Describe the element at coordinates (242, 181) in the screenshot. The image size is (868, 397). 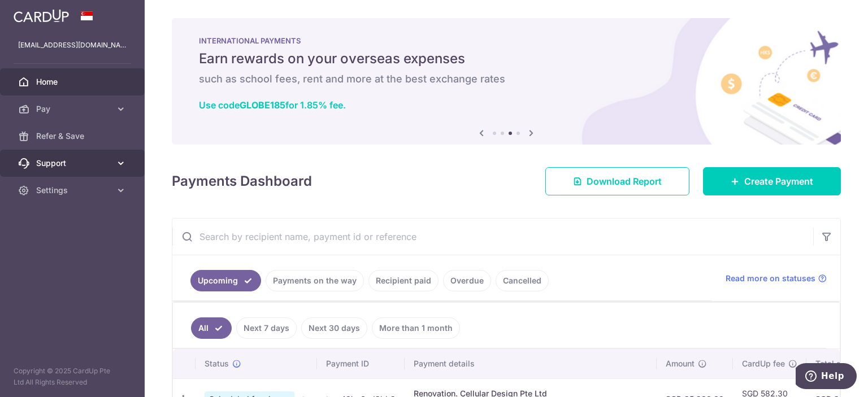
I see `h4: Payments Dashboard` at that location.